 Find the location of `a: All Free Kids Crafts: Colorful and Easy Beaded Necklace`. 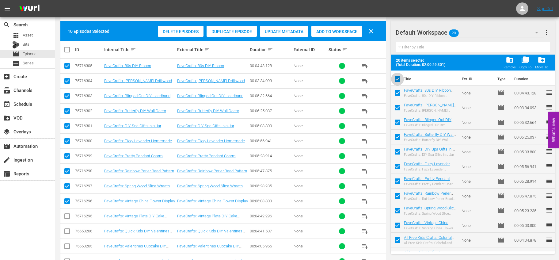

a: All Free Kids Crafts: Colorful and Easy Beaded Necklace is located at coordinates (429, 240).